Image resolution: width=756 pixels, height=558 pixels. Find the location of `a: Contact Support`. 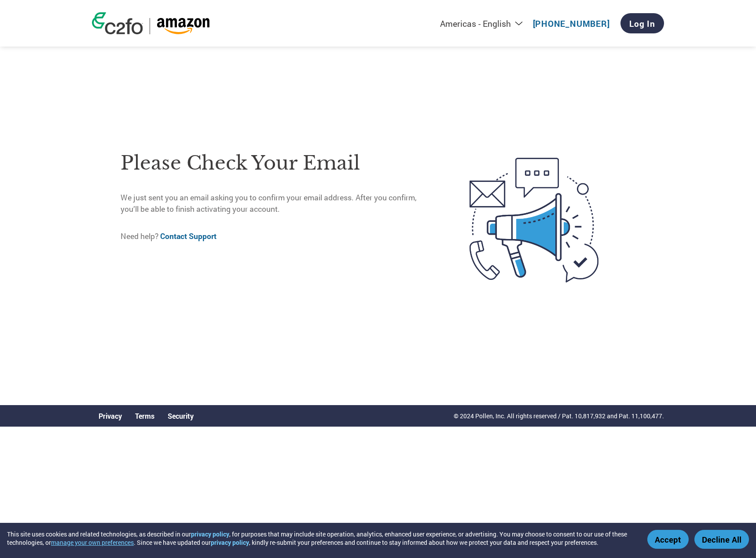

a: Contact Support is located at coordinates (188, 236).